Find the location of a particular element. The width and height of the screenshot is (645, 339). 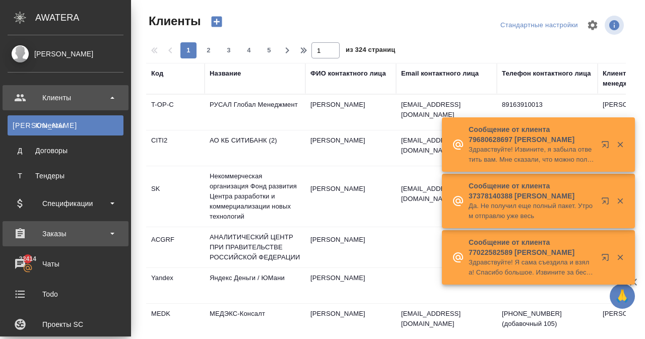

div: Чаты is located at coordinates (65, 264).